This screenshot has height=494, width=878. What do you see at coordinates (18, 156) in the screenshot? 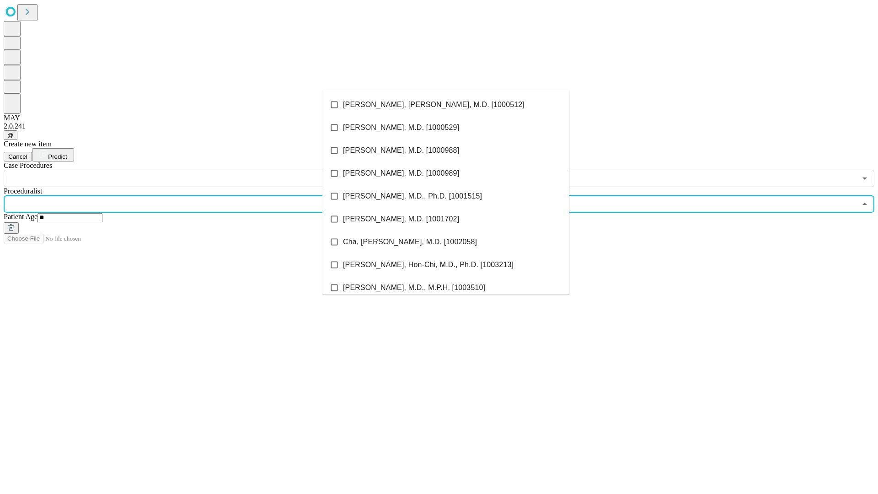
I see `button: Cancel` at bounding box center [18, 156].